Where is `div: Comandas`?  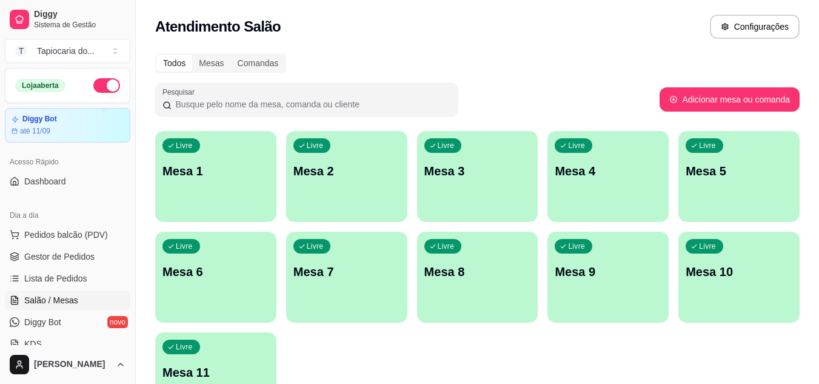 div: Comandas is located at coordinates (258, 63).